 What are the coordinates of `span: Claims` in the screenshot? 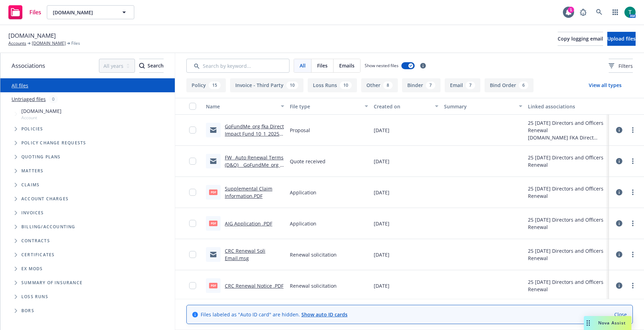 It's located at (30, 185).